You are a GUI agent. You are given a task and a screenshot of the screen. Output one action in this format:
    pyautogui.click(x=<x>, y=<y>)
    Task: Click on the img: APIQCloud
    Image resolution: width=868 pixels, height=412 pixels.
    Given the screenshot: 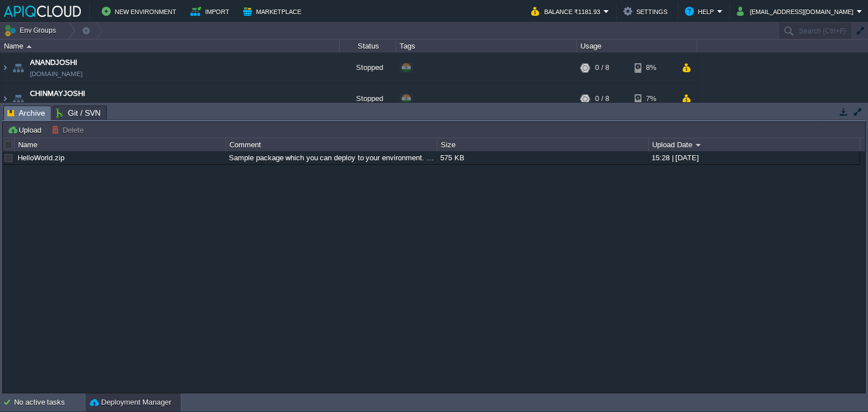 What is the action you would take?
    pyautogui.click(x=42, y=11)
    